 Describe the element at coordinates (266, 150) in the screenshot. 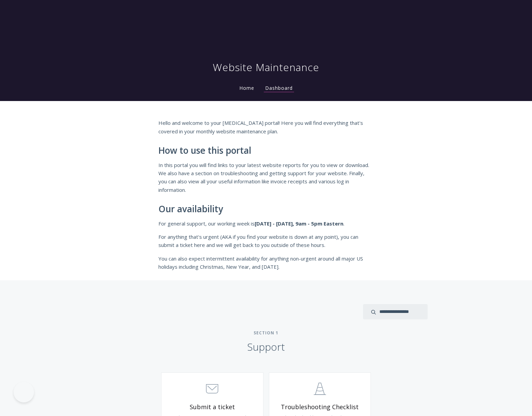

I see `h2: How to use this portal` at that location.